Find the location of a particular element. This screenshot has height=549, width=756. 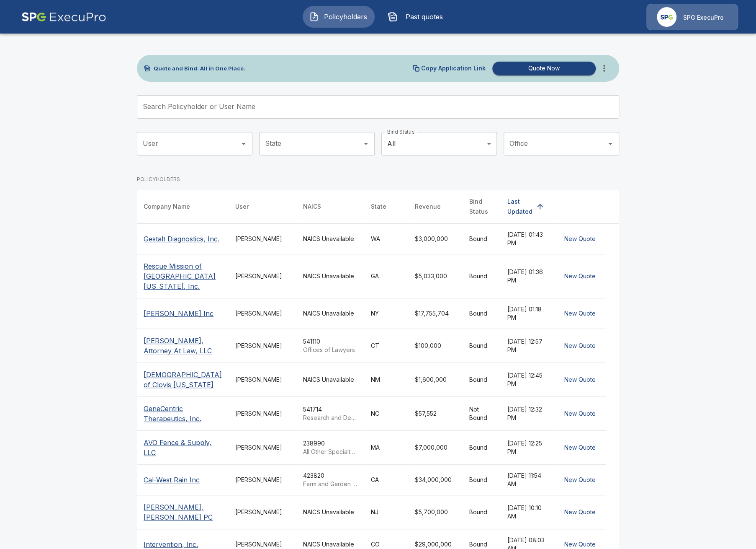

div: NAICS is located at coordinates (312, 207).